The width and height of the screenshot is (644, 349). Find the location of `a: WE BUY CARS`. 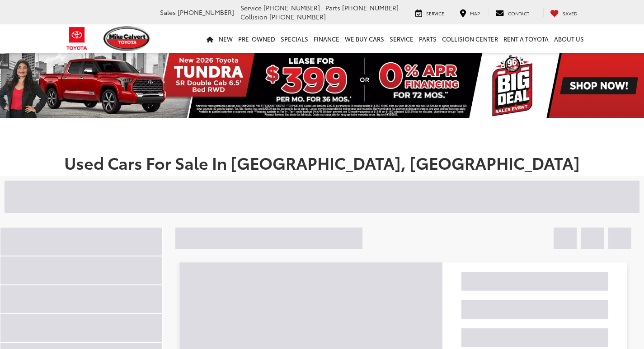

a: WE BUY CARS is located at coordinates (364, 39).